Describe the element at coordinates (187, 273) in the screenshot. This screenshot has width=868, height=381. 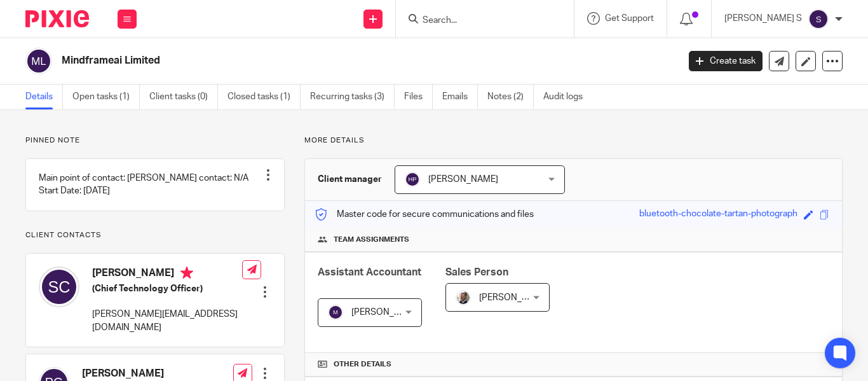
I see `i: Primary` at that location.